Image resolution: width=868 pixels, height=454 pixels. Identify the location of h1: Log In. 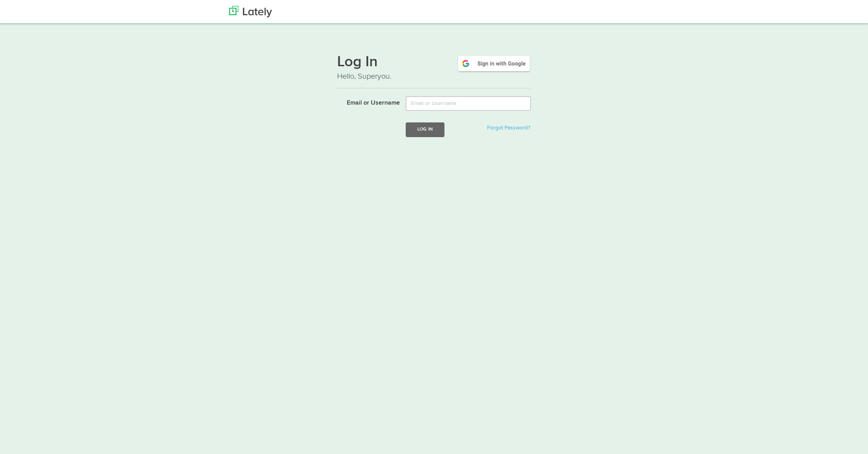
(434, 63).